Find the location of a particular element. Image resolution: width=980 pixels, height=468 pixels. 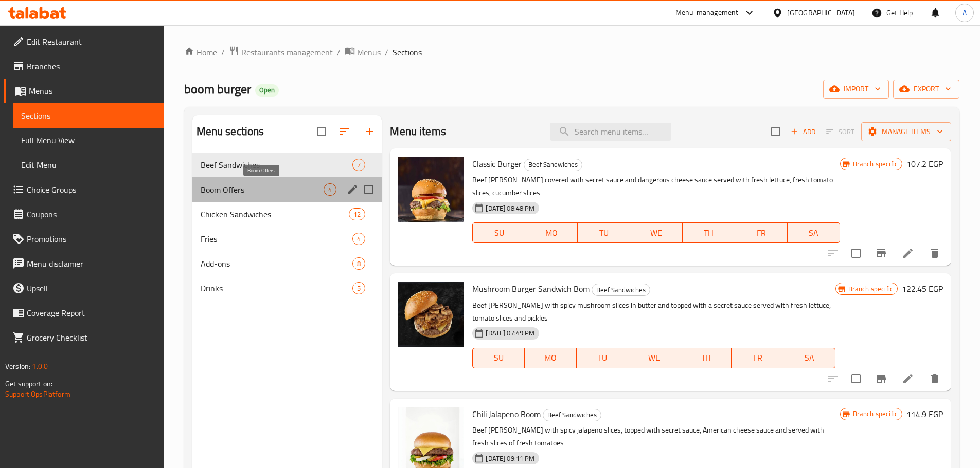

span: Coupons is located at coordinates (91, 214).